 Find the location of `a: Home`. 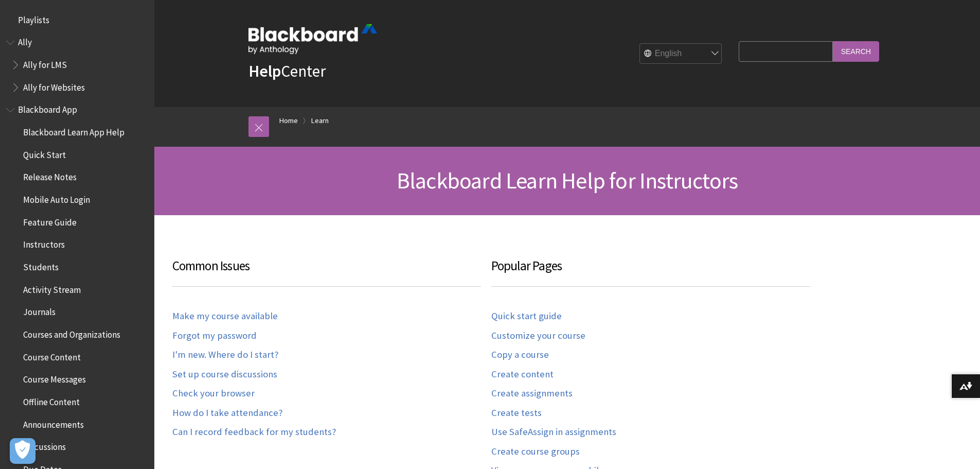

a: Home is located at coordinates (289, 121).